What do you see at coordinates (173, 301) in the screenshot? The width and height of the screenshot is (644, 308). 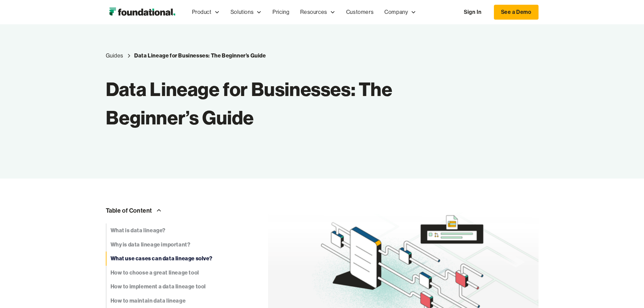 I see `a: How to maintain data lineage` at bounding box center [173, 301].